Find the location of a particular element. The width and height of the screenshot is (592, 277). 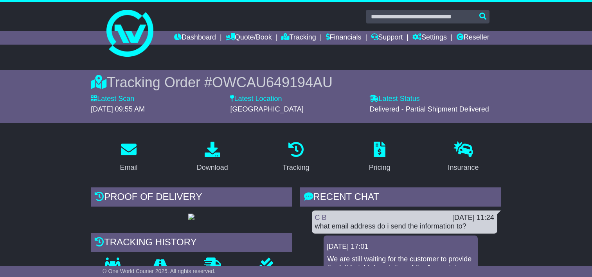

a: C B is located at coordinates (321, 218).